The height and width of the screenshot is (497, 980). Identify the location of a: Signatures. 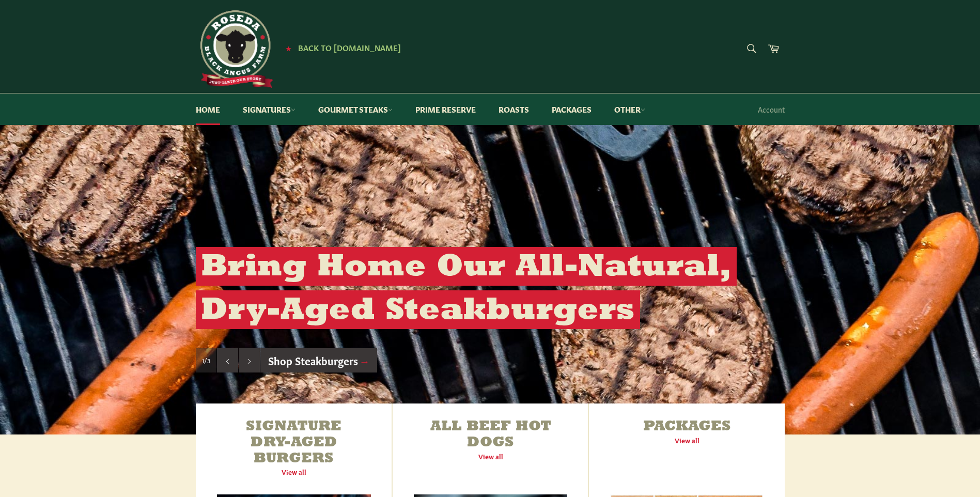
(269, 109).